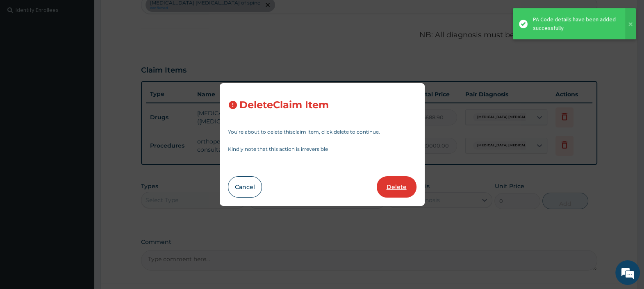  What do you see at coordinates (322, 132) in the screenshot?
I see `p: You’re about to delete this claim item , click delete to continue.` at bounding box center [322, 132].